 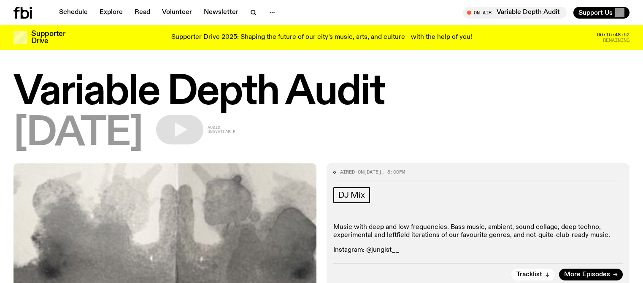 What do you see at coordinates (352, 195) in the screenshot?
I see `a: DJ Mix` at bounding box center [352, 195].